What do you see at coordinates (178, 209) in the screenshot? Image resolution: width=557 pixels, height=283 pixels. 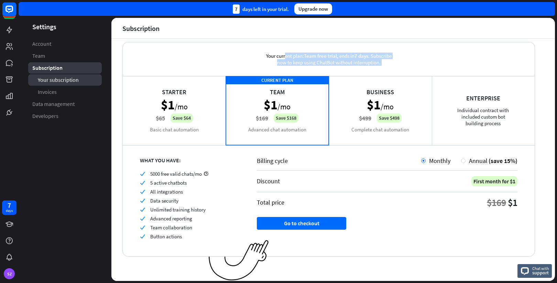 I see `span: Unlimited training history` at bounding box center [178, 209].